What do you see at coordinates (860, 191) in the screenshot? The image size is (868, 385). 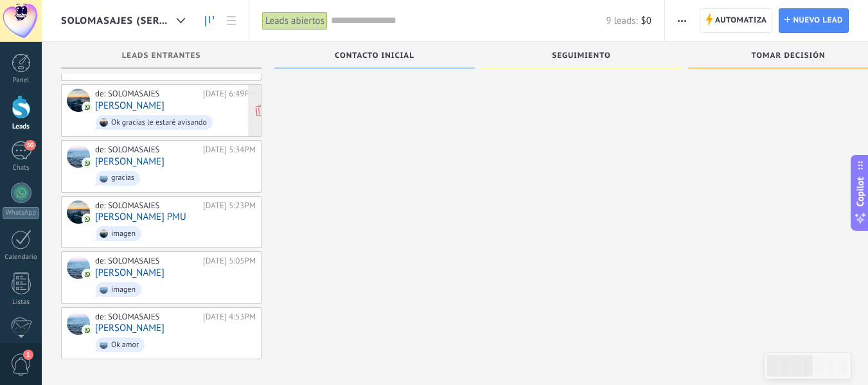 I see `span: Copilot` at bounding box center [860, 191].